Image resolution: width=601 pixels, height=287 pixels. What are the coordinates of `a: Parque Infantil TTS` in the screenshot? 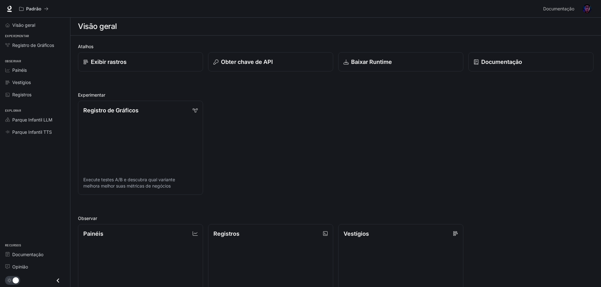 It's located at (35, 132).